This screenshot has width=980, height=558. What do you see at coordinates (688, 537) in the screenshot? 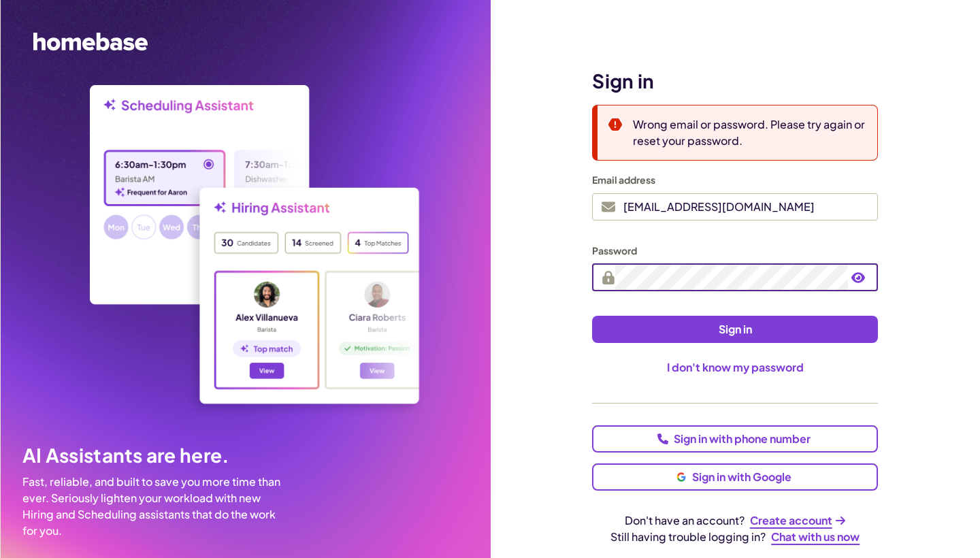
I see `p: Still having trouble logging in?` at bounding box center [688, 537].